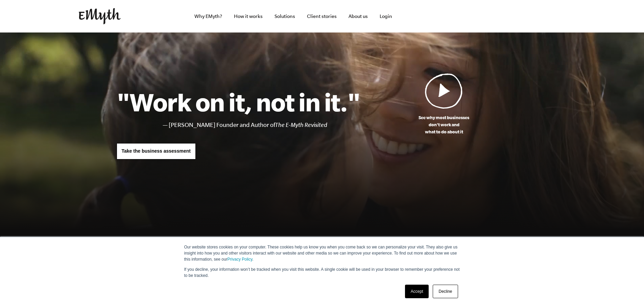  What do you see at coordinates (444, 104) in the screenshot?
I see `a: See why most businessesdon't work andwhat to do about it` at bounding box center [444, 104].